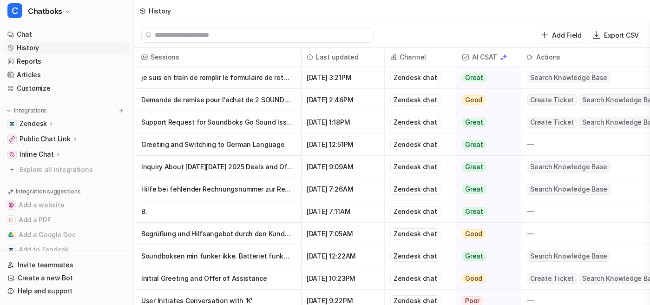 The image size is (650, 305). What do you see at coordinates (342, 57) in the screenshot?
I see `span: Last updated` at bounding box center [342, 57].